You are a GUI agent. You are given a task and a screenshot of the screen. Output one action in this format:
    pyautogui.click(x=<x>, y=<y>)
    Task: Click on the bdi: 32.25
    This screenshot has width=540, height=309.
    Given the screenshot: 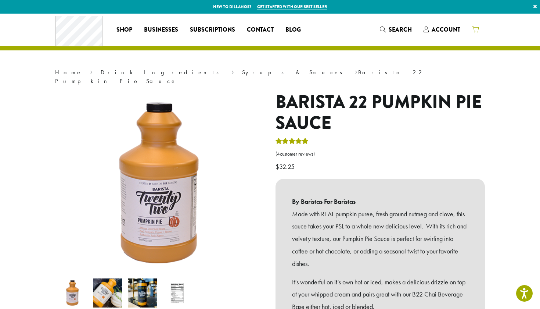 What is the action you would take?
    pyautogui.click(x=286, y=166)
    